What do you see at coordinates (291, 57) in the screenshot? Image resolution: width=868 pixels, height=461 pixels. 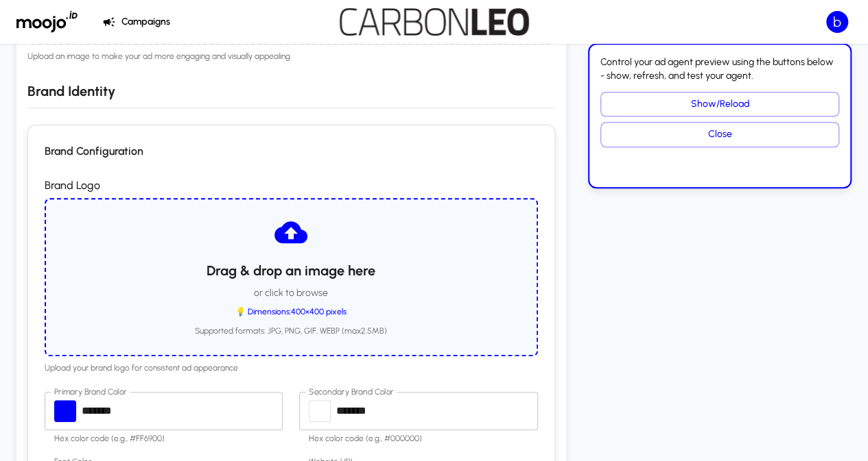 I see `span: Upload an image to make your ad more engaging and visually appealing` at bounding box center [291, 57].